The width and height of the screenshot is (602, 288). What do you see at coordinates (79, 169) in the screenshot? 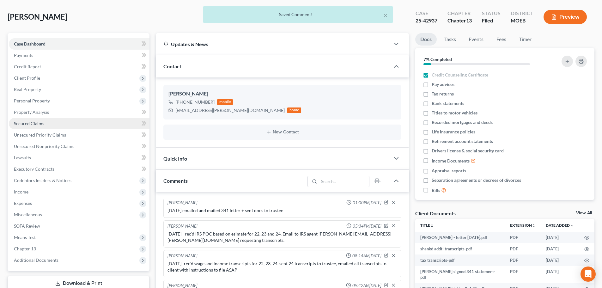
I see `a: Executory Contracts` at bounding box center [79, 169].